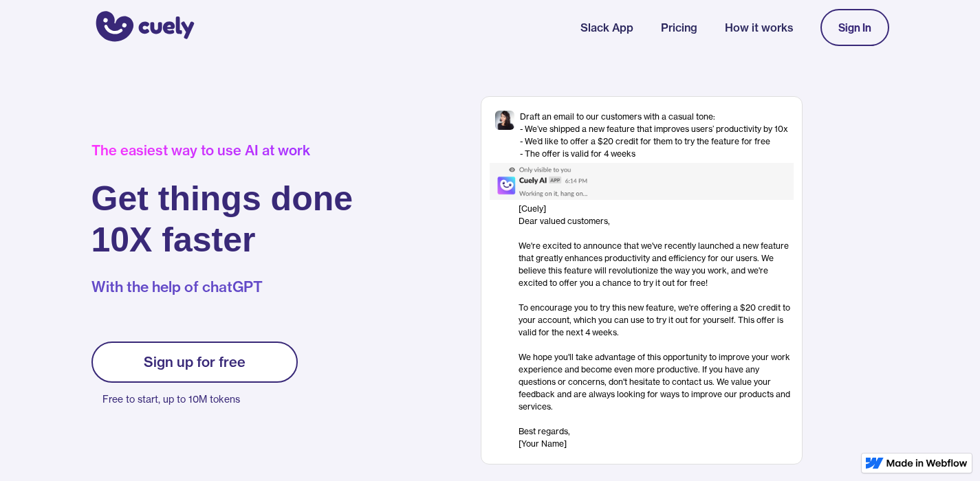 Image resolution: width=980 pixels, height=481 pixels. What do you see at coordinates (222, 287) in the screenshot?
I see `p: With the help of chatGPT` at bounding box center [222, 287].